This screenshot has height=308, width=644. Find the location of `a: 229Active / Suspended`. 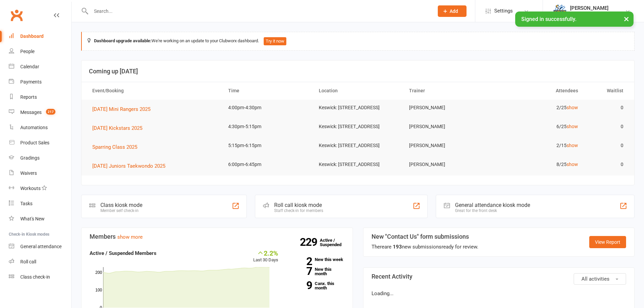

a: 229Active / Suspended is located at coordinates (335, 243).